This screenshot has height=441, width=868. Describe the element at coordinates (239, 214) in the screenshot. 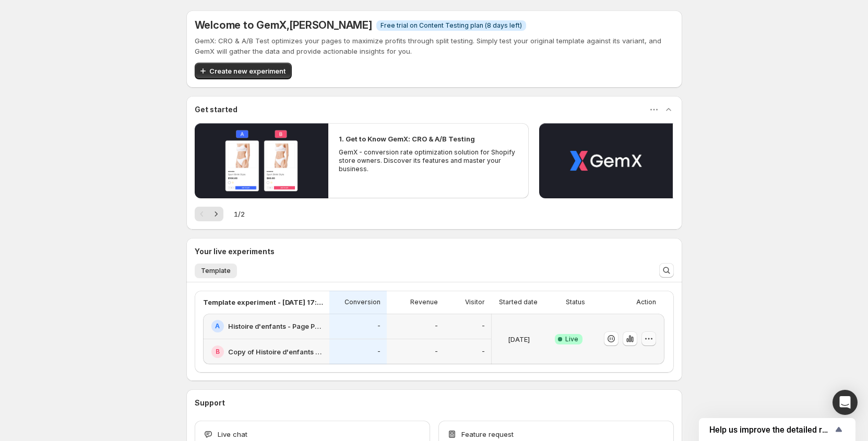

I see `span: 1 / 2` at that location.